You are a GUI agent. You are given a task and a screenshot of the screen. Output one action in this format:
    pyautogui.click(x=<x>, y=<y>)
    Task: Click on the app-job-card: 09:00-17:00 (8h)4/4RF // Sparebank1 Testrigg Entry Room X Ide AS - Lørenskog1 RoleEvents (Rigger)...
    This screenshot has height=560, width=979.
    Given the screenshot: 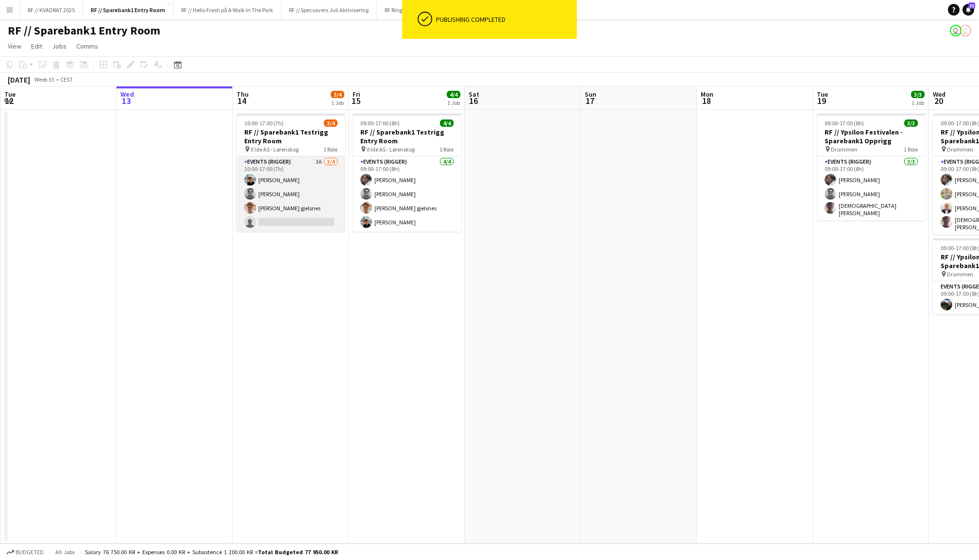 What is the action you would take?
    pyautogui.click(x=407, y=172)
    